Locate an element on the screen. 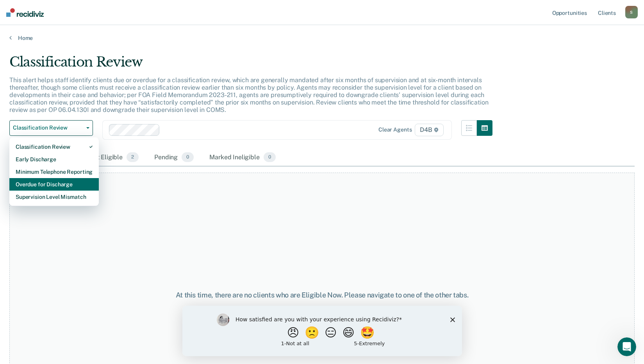 The width and height of the screenshot is (644, 364). div: Pending0 is located at coordinates (174, 158).